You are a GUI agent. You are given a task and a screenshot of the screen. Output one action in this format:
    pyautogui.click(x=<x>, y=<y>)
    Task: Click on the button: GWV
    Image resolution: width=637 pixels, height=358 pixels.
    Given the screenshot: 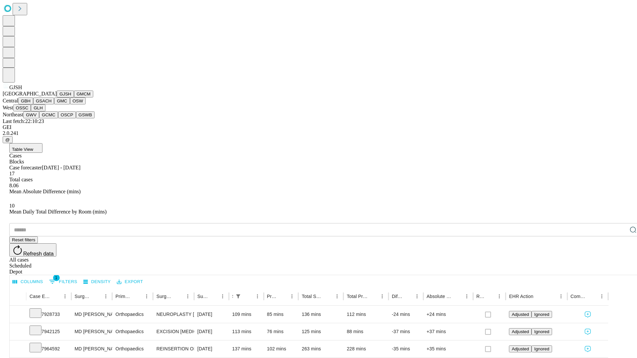 What is the action you would take?
    pyautogui.click(x=31, y=115)
    